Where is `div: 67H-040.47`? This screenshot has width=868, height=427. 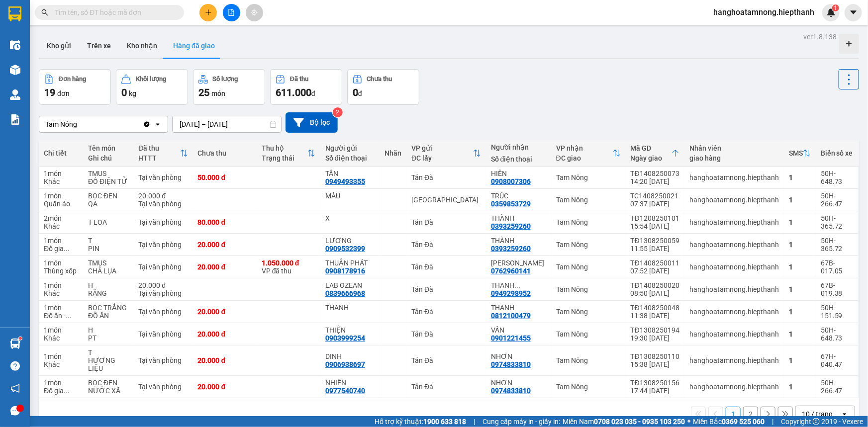 div: 67H-040.47 is located at coordinates (837, 360).